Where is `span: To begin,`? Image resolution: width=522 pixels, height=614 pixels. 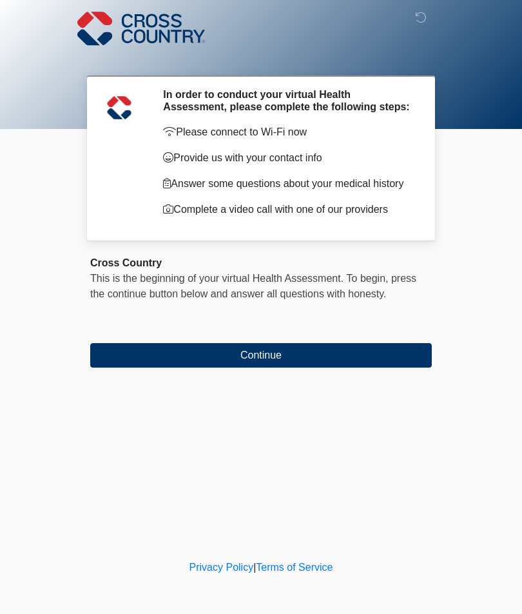
span: To begin, is located at coordinates (369, 278).